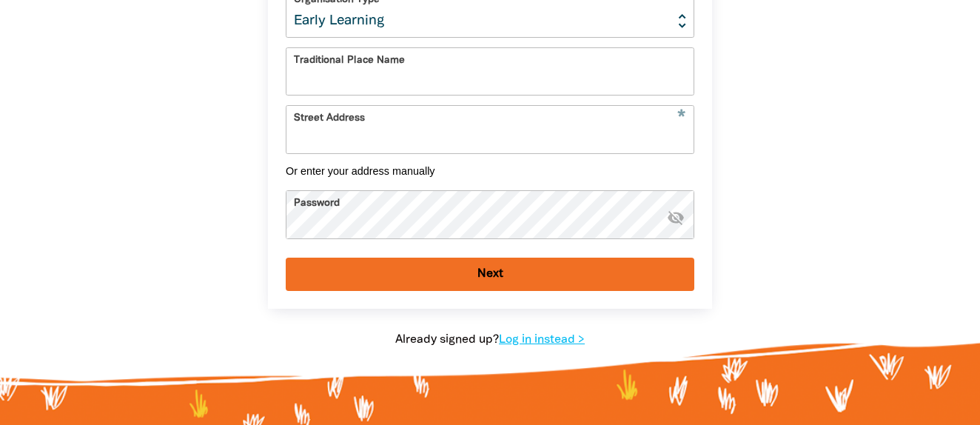 The height and width of the screenshot is (425, 980). Describe the element at coordinates (676, 218) in the screenshot. I see `button: visibility_off` at that location.